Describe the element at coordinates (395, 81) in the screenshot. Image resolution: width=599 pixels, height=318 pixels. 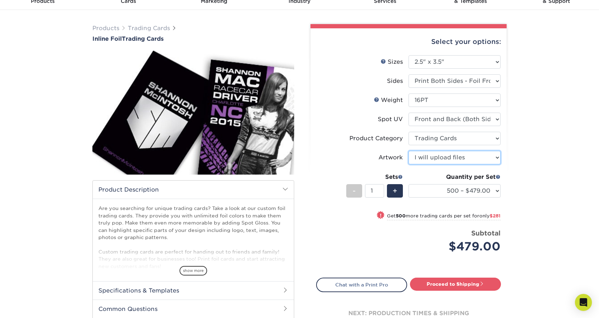
I see `div: Sides` at that location.